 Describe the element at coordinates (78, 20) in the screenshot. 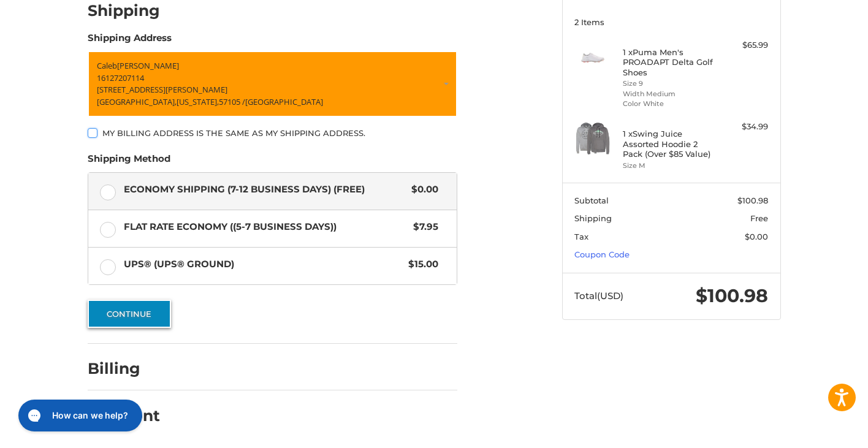

I see `h1: How can we help?` at that location.